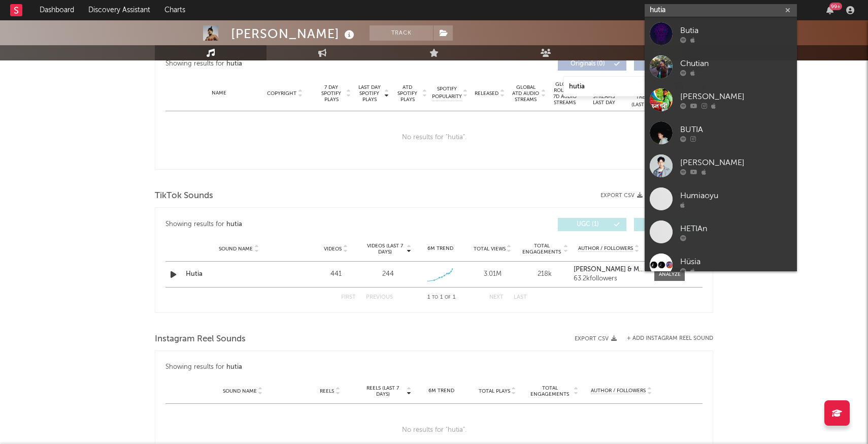 This screenshot has height=444, width=868. Describe the element at coordinates (441, 298) in the screenshot. I see `div: 1 1 1` at that location.